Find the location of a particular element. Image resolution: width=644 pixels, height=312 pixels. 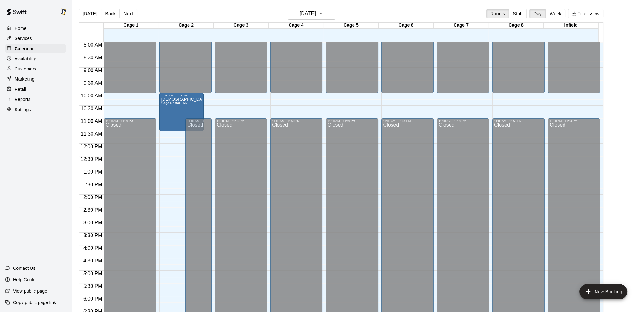

div: Trevor Walraven is located at coordinates (64, 11).